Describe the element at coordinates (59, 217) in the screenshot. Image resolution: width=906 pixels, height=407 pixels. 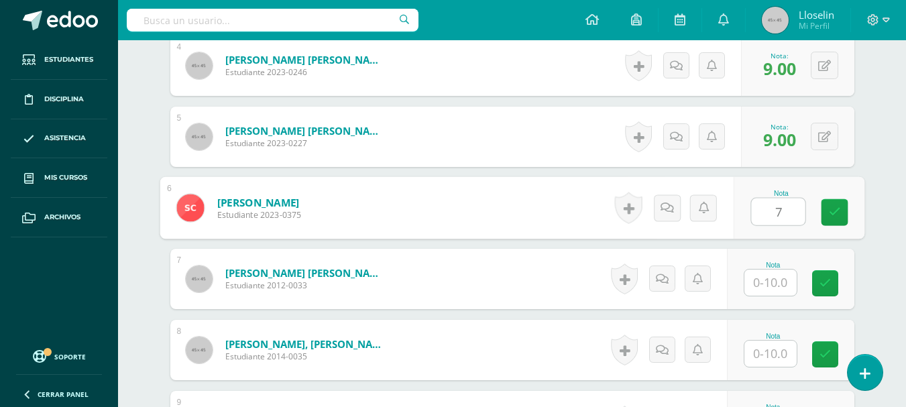
I see `a: Archivos` at that location.